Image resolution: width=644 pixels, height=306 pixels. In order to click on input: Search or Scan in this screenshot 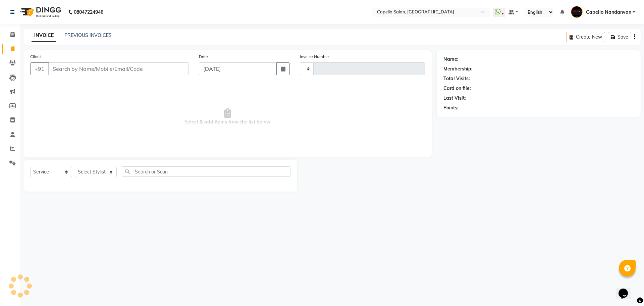, I will do `click(206, 172)`.